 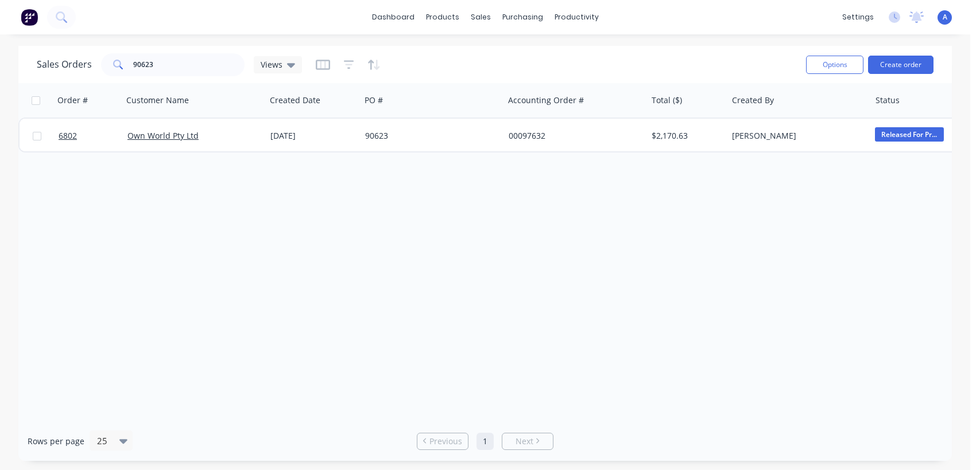 I want to click on span: Rows per page, so click(x=56, y=442).